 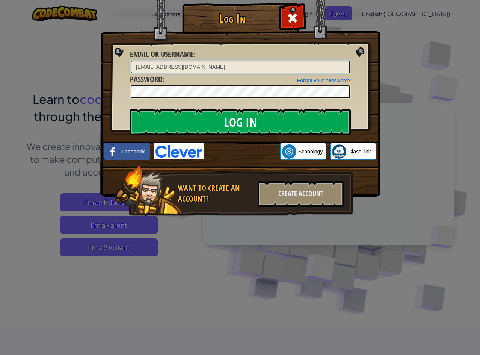 What do you see at coordinates (162, 54) in the screenshot?
I see `span: Email or Username` at bounding box center [162, 54].